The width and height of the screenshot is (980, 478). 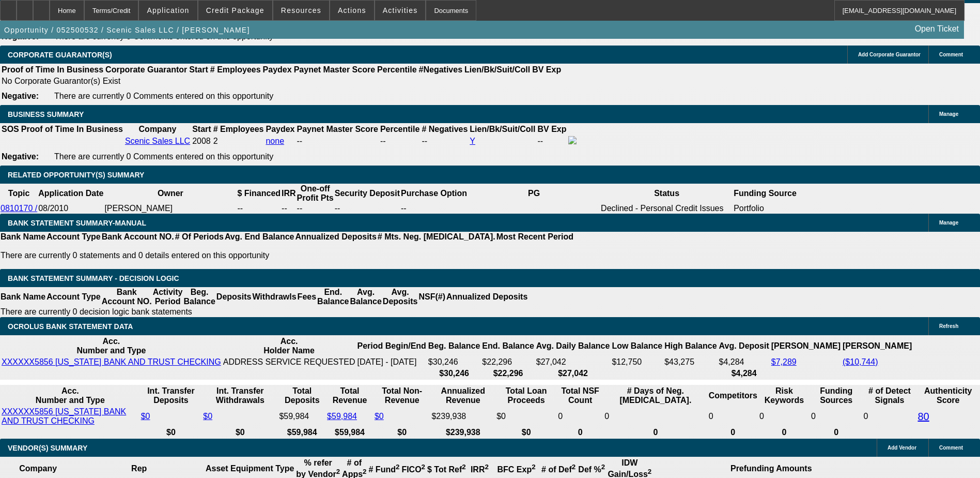 What do you see at coordinates (235, 11) in the screenshot?
I see `button: Credit Package` at bounding box center [235, 11].